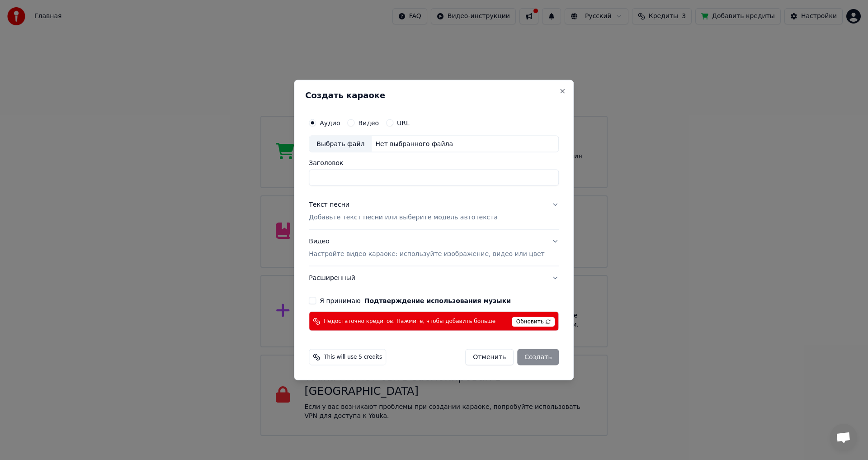  What do you see at coordinates (329, 122) in the screenshot?
I see `label: Аудио` at bounding box center [329, 122].